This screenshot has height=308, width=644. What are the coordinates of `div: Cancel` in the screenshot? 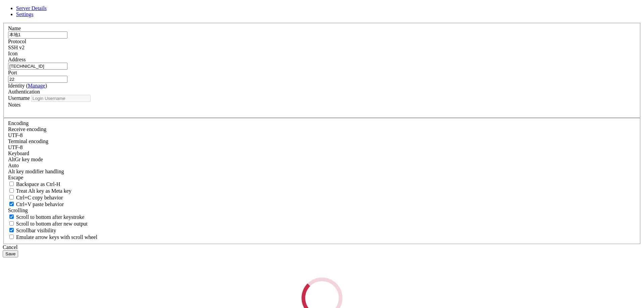 It's located at (322, 248).